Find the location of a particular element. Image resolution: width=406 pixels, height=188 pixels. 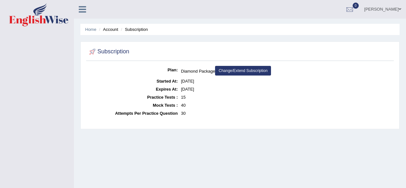

dd: Diamond Package is located at coordinates (286, 71).